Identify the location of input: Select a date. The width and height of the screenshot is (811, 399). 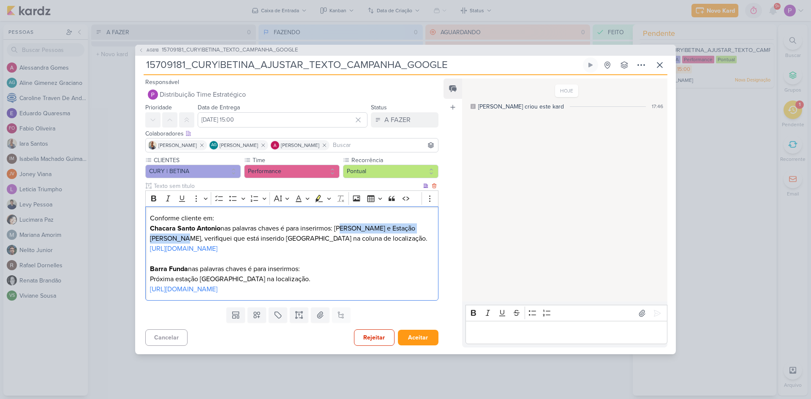
(283, 120).